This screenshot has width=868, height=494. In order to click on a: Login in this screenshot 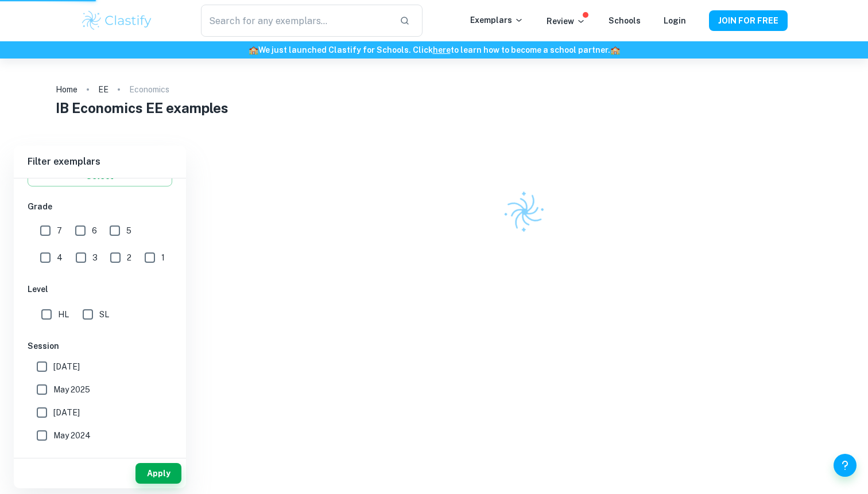, I will do `click(674, 21)`.